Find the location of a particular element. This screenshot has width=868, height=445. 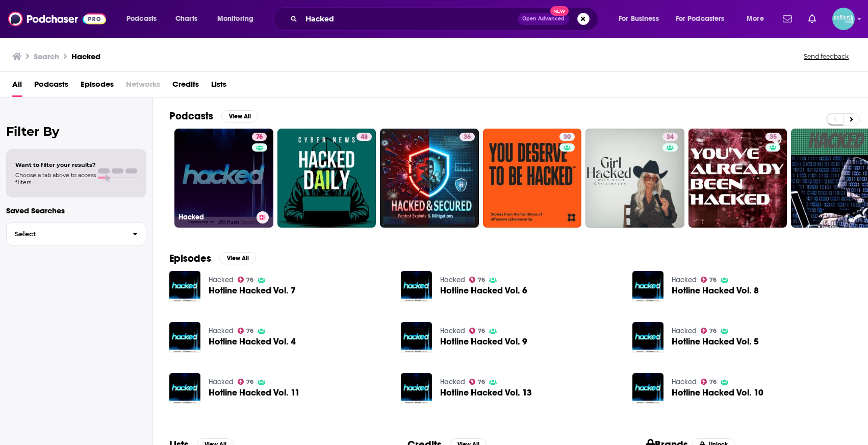

h2: Episodes is located at coordinates (190, 258).